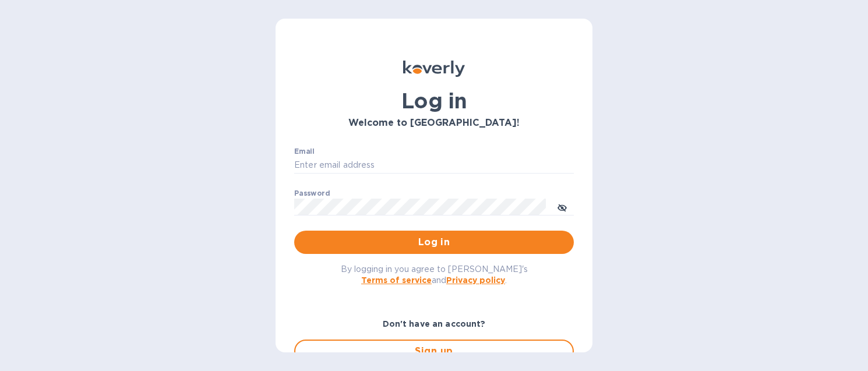 This screenshot has height=371, width=868. I want to click on b: Privacy policy, so click(476, 280).